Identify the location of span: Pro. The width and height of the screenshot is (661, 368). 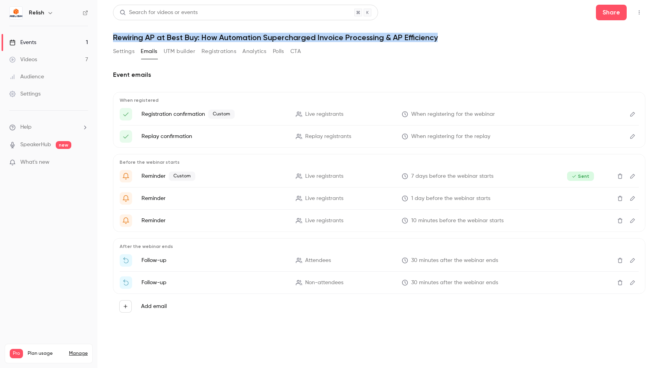
(16, 353).